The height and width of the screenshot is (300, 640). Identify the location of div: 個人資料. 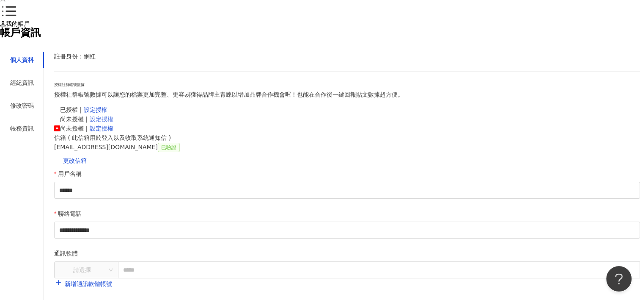
(22, 60).